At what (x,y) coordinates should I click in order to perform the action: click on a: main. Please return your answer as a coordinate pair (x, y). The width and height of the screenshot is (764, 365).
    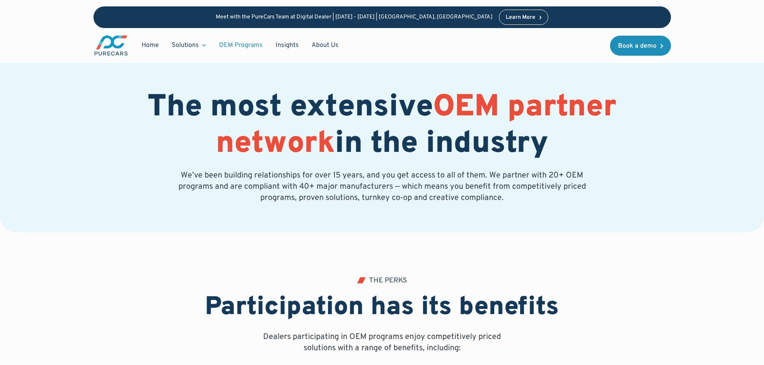
    Looking at the image, I should click on (111, 45).